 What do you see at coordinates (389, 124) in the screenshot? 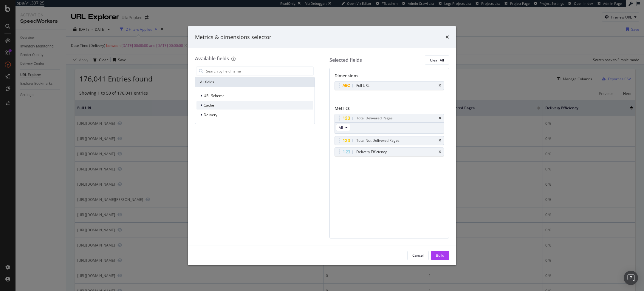
I see `div: Total Delivered PagestimesAll` at bounding box center [389, 124].